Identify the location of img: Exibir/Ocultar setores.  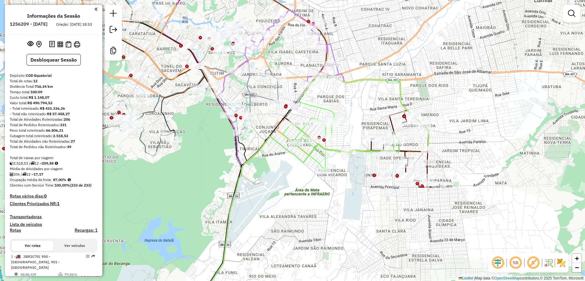
(562, 263).